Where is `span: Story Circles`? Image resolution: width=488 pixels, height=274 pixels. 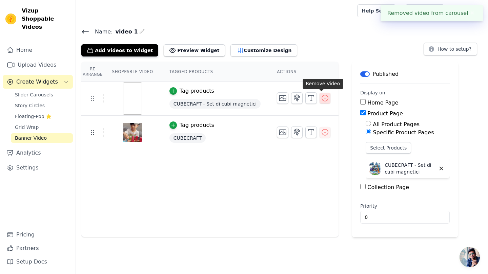
span: Story Circles is located at coordinates (30, 106).